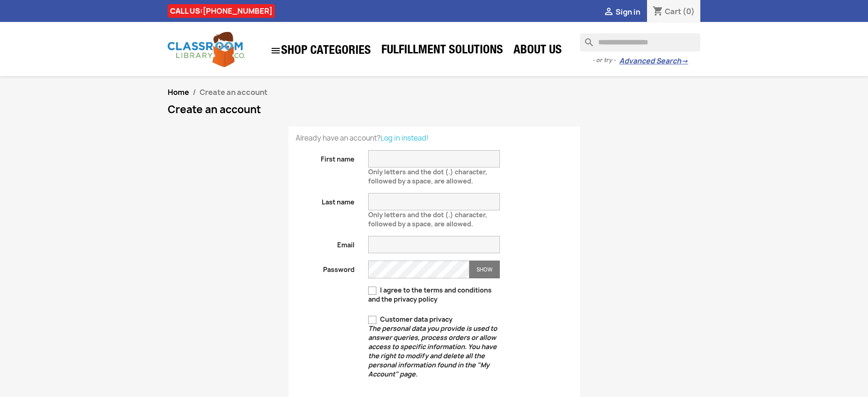 The width and height of the screenshot is (868, 397). Describe the element at coordinates (434, 295) in the screenshot. I see `label: I agree to the terms and conditions and the privacy policy` at that location.